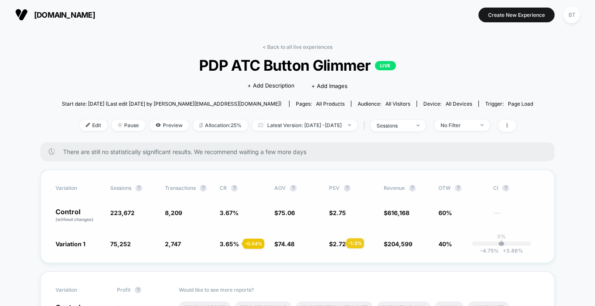  Describe the element at coordinates (339, 244) in the screenshot. I see `span: 2.72` at that location.